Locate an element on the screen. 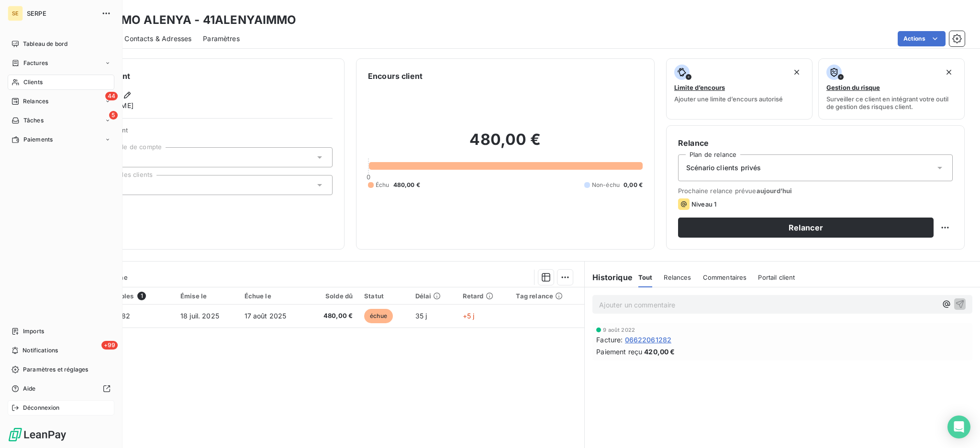 This screenshot has width=980, height=448. span: Portail client is located at coordinates (776, 277).